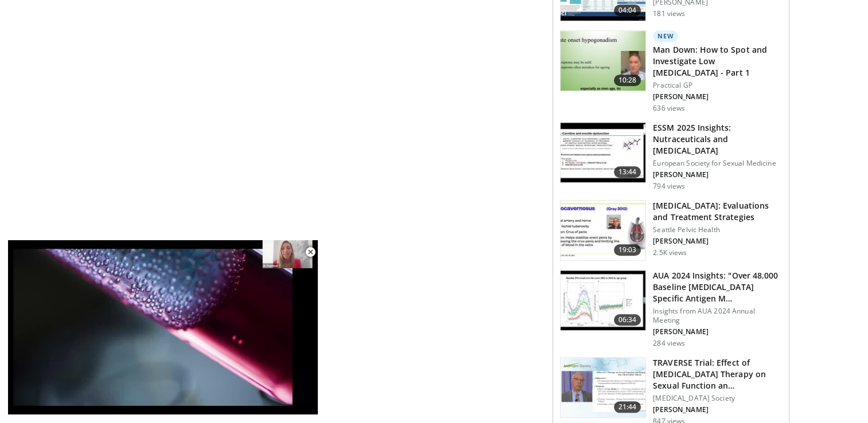 The image size is (868, 423). What do you see at coordinates (628, 80) in the screenshot?
I see `span: 10:28` at bounding box center [628, 80].